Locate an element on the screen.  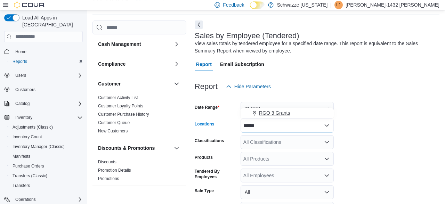
a: Manifests is located at coordinates (21, 157).